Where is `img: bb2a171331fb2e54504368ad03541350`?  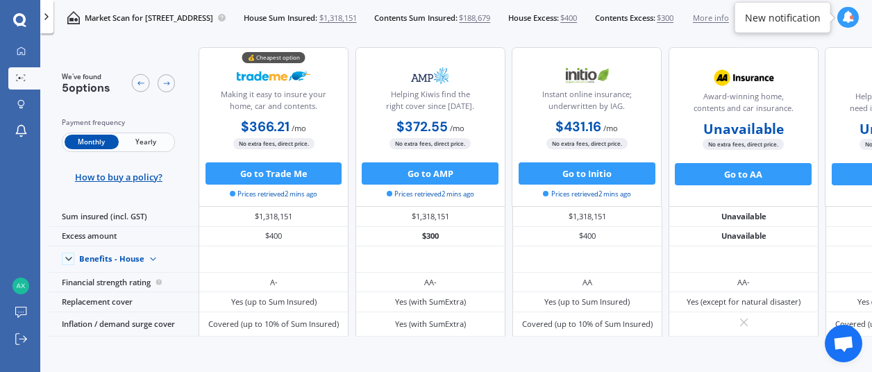
img: bb2a171331fb2e54504368ad03541350 is located at coordinates (21, 286).